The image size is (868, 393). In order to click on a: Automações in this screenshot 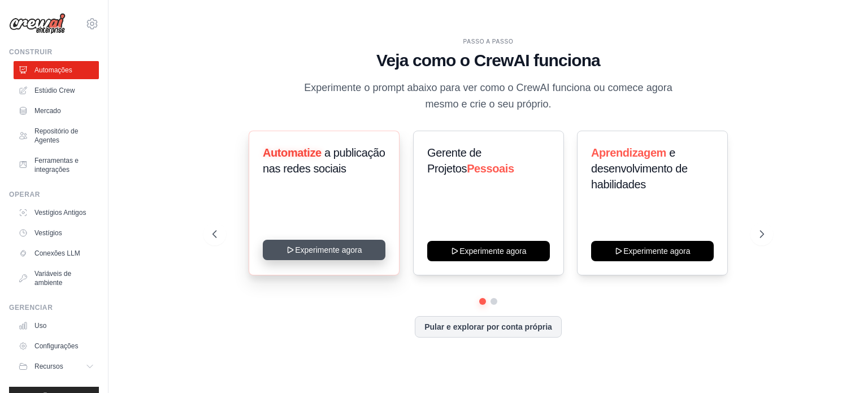, I will do `click(56, 70)`.